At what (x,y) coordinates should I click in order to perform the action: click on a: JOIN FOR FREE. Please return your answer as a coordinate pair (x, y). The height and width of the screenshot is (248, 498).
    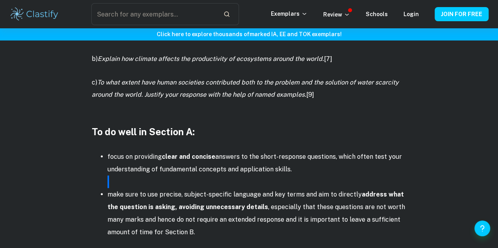
    Looking at the image, I should click on (461, 14).